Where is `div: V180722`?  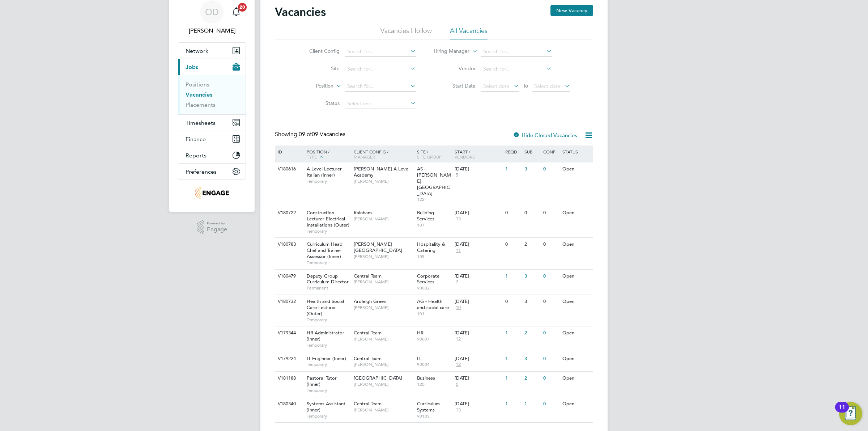 div: V180722 is located at coordinates (289, 213).